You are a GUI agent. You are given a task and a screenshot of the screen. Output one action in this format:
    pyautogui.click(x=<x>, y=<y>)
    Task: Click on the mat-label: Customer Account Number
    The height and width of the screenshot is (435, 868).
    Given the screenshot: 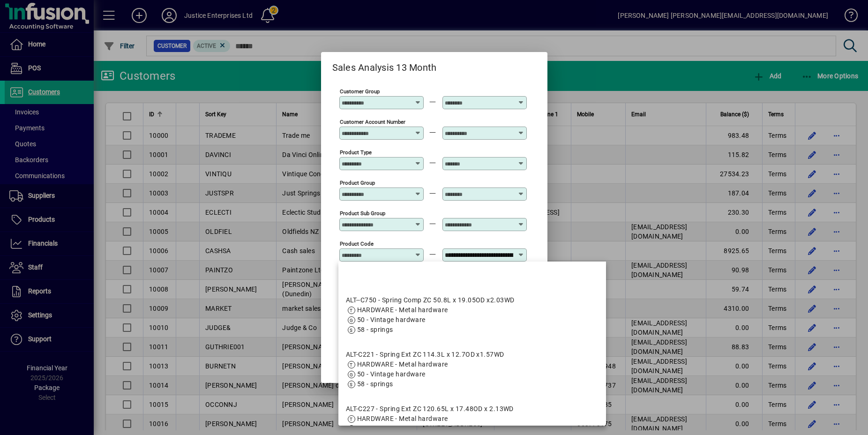 What is the action you would take?
    pyautogui.click(x=372, y=122)
    